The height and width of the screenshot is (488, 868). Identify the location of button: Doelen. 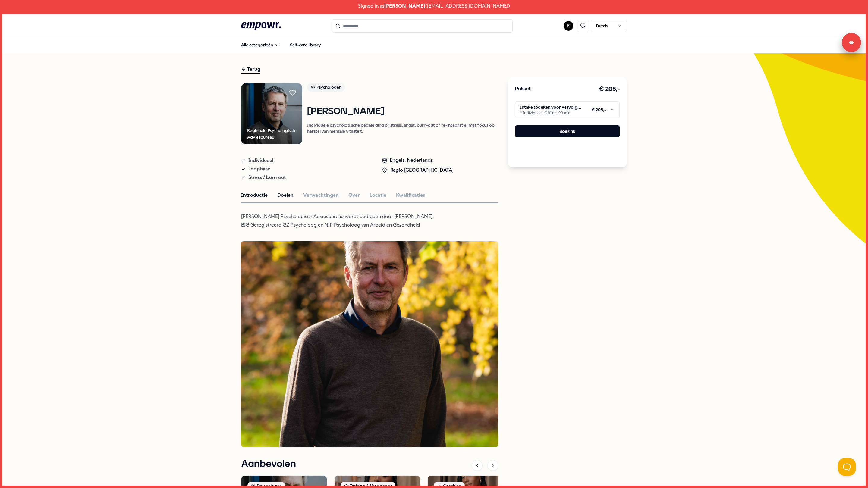
(286, 195).